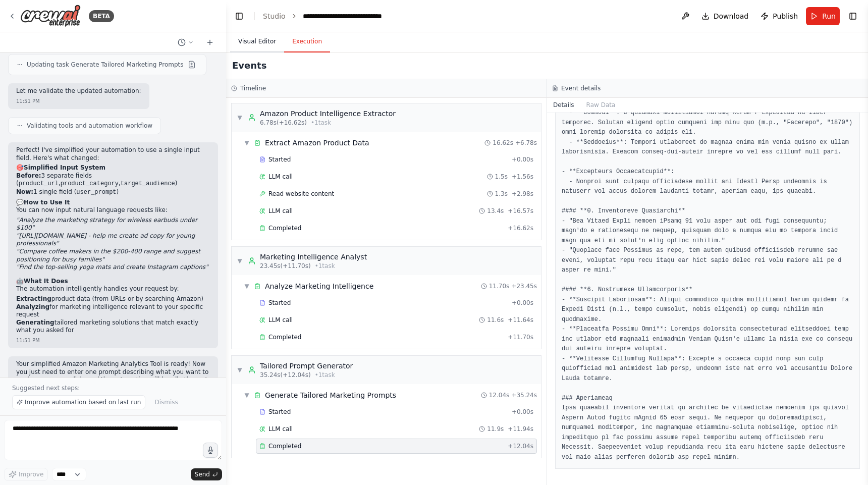 Image resolution: width=868 pixels, height=485 pixels. Describe the element at coordinates (779, 16) in the screenshot. I see `button: Publish` at that location.